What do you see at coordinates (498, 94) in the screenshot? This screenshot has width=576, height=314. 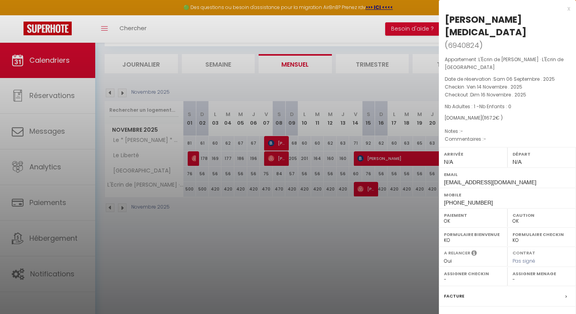 I see `span: Dim 16 Novembre . 2025` at bounding box center [498, 94].